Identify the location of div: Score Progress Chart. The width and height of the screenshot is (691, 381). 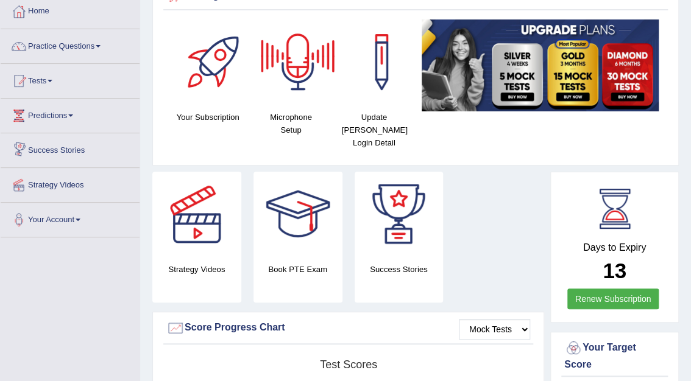
(348, 328).